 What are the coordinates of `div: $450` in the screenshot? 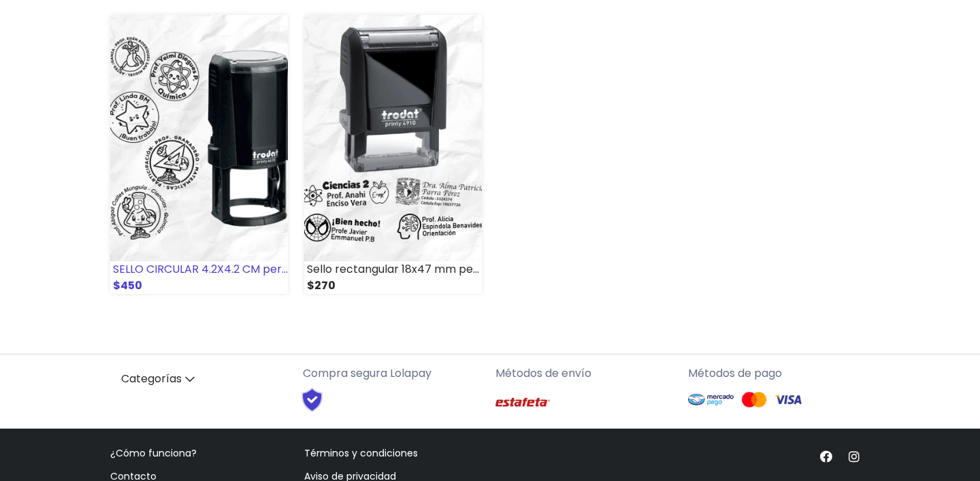 It's located at (198, 286).